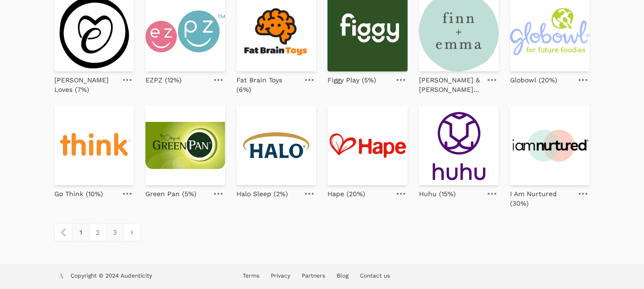 This screenshot has height=289, width=644. What do you see at coordinates (81, 233) in the screenshot?
I see `span: 1` at bounding box center [81, 233].